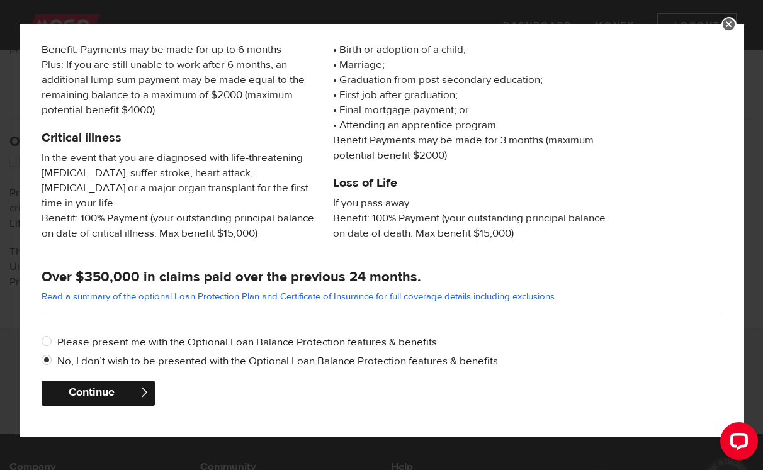 The image size is (763, 470). I want to click on input: No, I don’t wish to be presented with the Optional Loan Balance Protection features & benefits, so click(49, 361).